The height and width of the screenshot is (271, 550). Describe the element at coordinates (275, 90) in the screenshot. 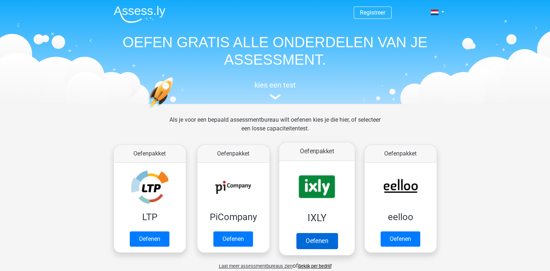

I see `a: kies een test` at that location.